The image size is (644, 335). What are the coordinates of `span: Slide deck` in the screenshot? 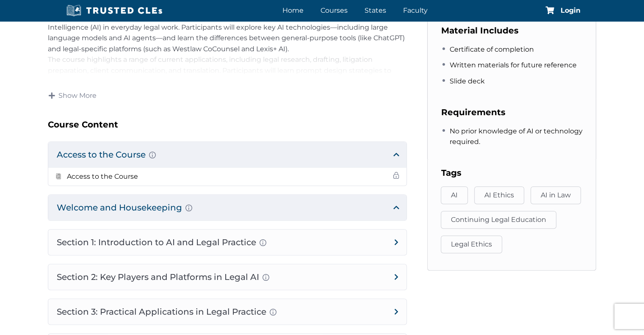 It's located at (467, 81).